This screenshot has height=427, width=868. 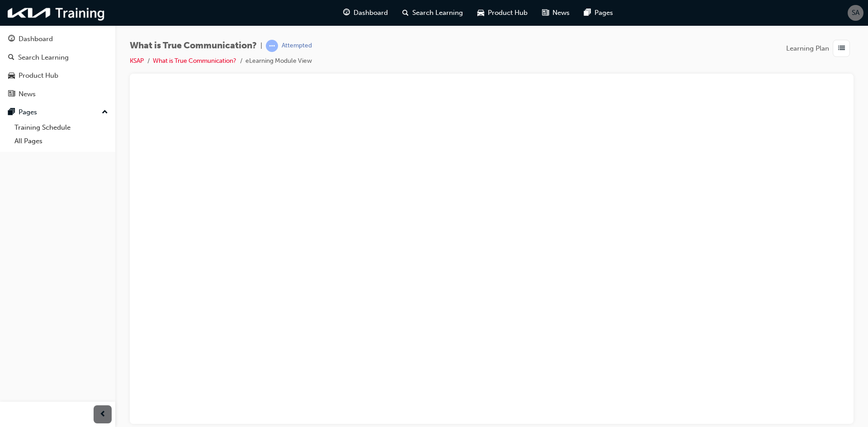 I want to click on button: Pages, so click(x=57, y=112).